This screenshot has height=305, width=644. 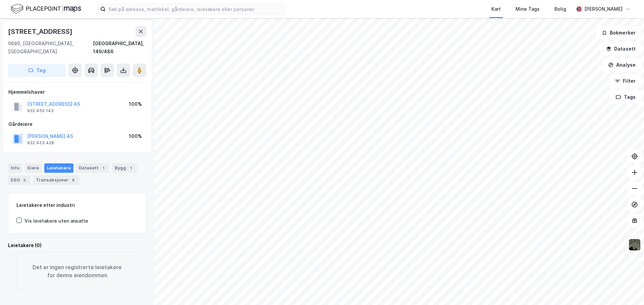 I want to click on div: Leietakere (0), so click(x=77, y=245).